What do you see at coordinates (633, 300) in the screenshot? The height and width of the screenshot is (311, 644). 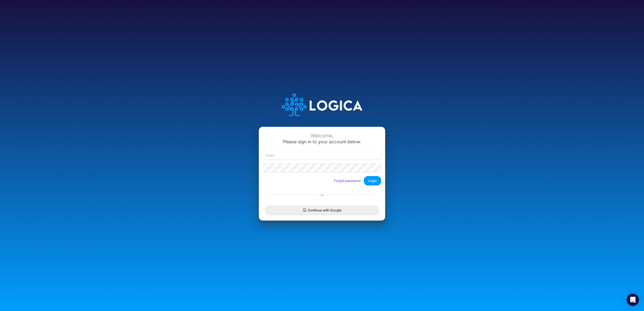 I see `div: Open Intercom Messenger` at bounding box center [633, 300].